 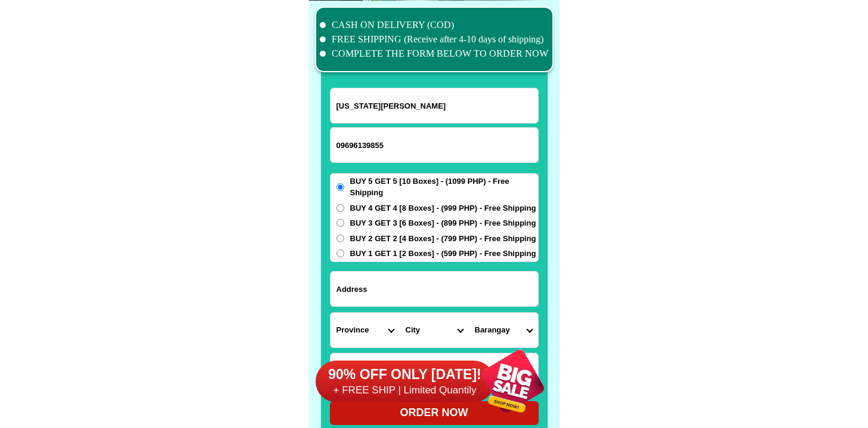 I want to click on input: BUY 5 GET 5 [10 Boxes] - (1099 PHP) - Free Shipping, so click(x=340, y=186).